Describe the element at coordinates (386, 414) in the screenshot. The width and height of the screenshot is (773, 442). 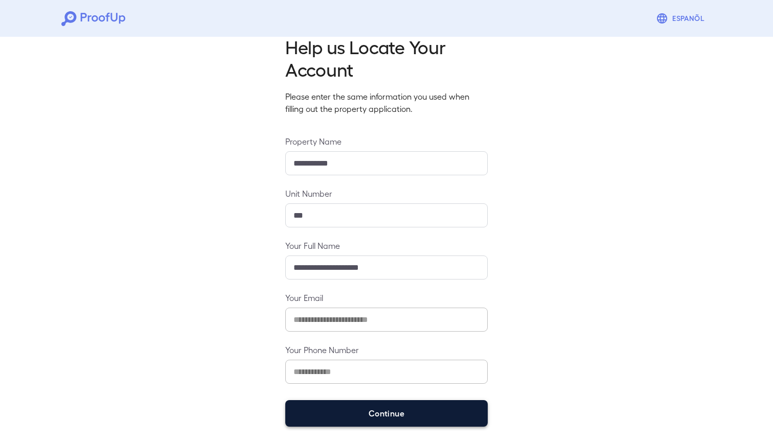
I see `button: Continue` at that location.